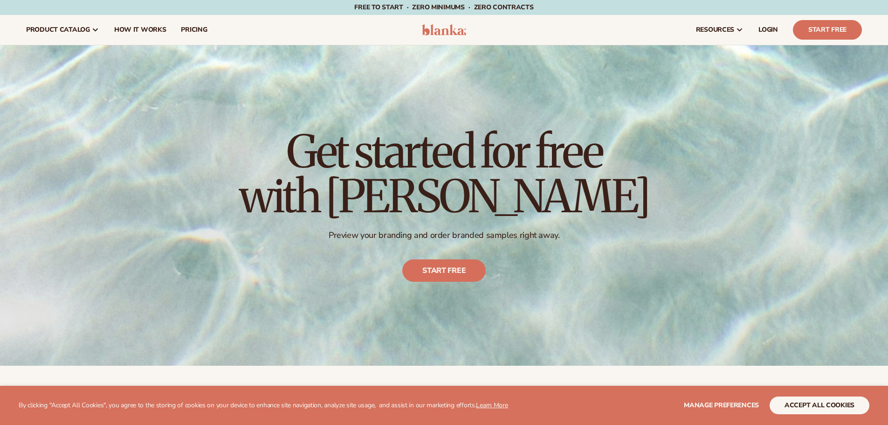  I want to click on a: Start free, so click(444, 270).